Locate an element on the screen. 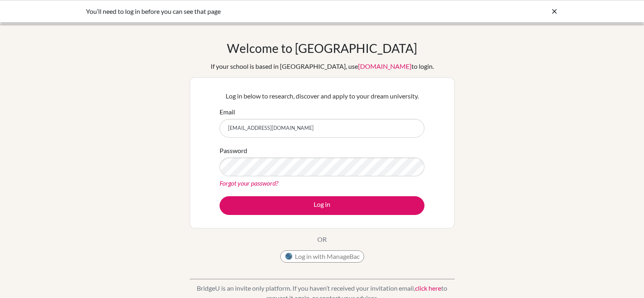 This screenshot has height=298, width=644. div: You’ll need to log in before you can see that page is located at coordinates (261, 12).